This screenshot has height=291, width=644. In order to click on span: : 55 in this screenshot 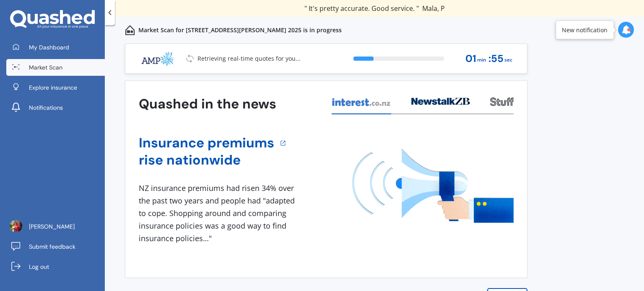, I will do `click(496, 58)`.